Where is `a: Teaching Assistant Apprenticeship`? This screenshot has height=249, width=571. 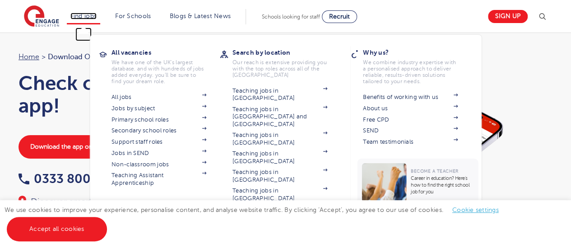 a: Teaching Assistant Apprenticeship is located at coordinates (159, 179).